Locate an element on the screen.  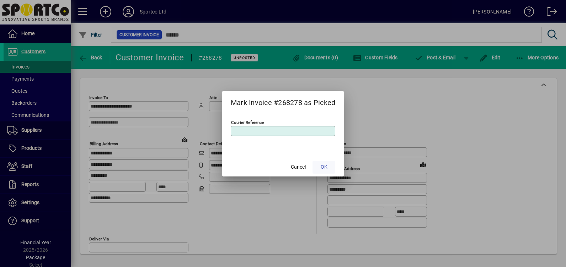
button: Cancel is located at coordinates (298, 167).